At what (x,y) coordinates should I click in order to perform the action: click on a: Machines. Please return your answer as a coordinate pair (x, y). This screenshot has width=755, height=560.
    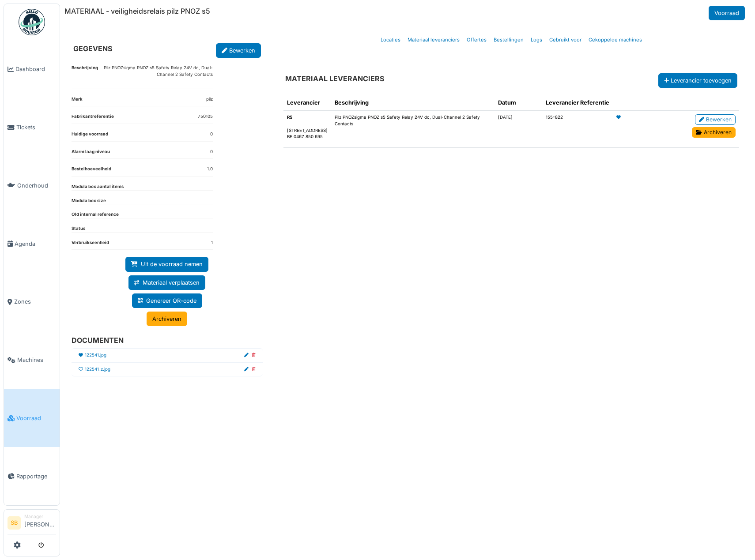
    Looking at the image, I should click on (32, 360).